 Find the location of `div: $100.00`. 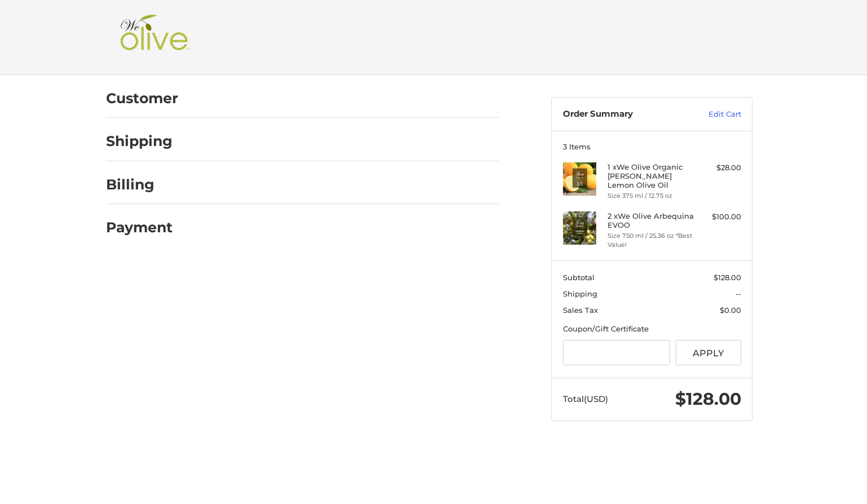

div: $100.00 is located at coordinates (719, 217).